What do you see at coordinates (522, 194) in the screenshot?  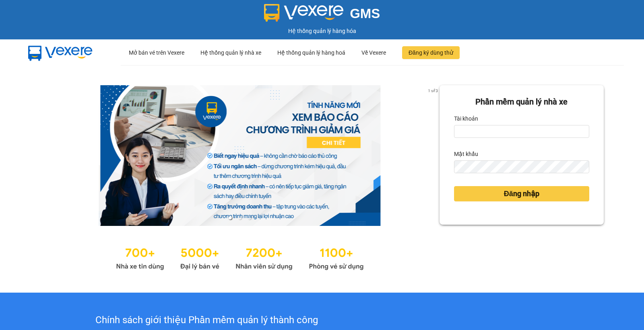 I see `span: Đăng nhập` at bounding box center [522, 194].